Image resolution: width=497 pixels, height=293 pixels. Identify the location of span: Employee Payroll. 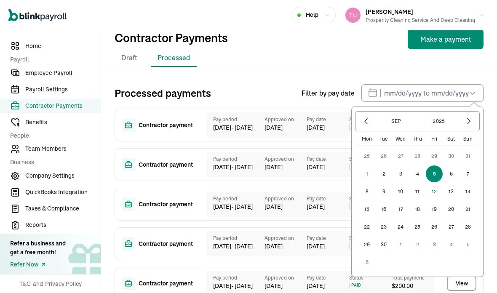
(63, 73).